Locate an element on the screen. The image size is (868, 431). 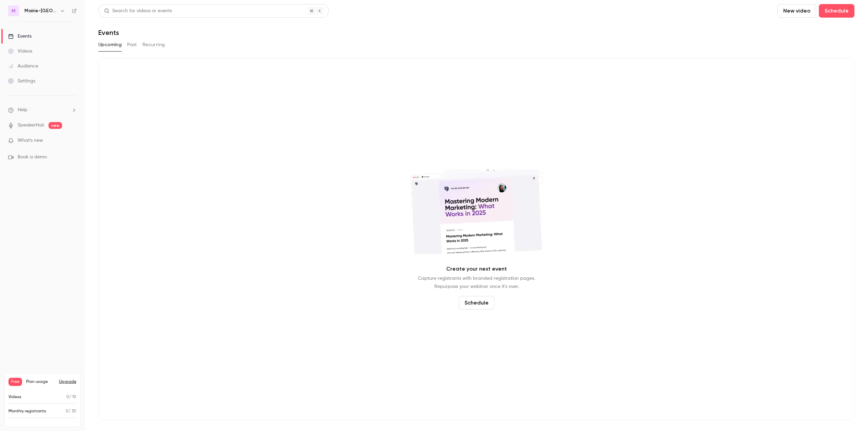
div: Audience is located at coordinates (23, 66).